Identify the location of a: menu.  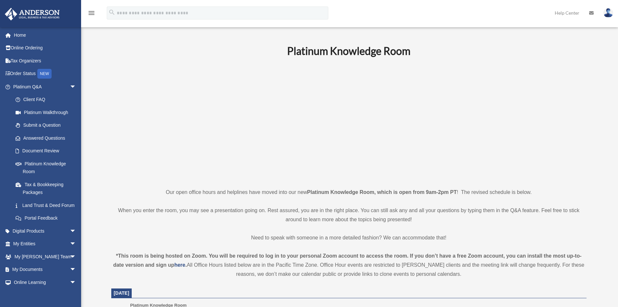
(91, 14).